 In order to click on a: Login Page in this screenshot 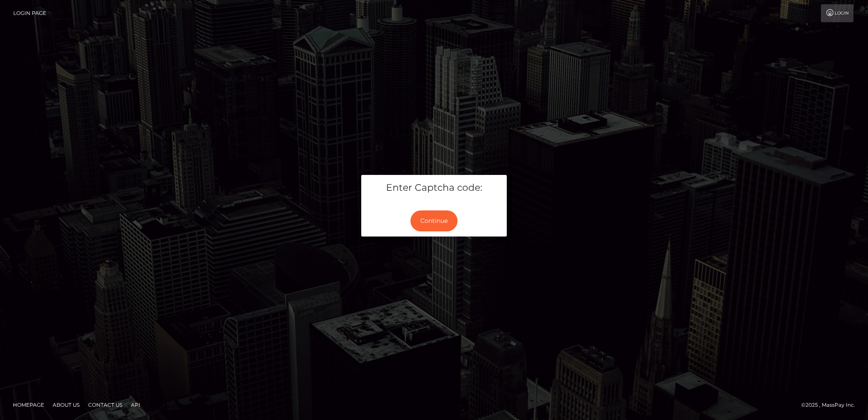, I will do `click(29, 13)`.